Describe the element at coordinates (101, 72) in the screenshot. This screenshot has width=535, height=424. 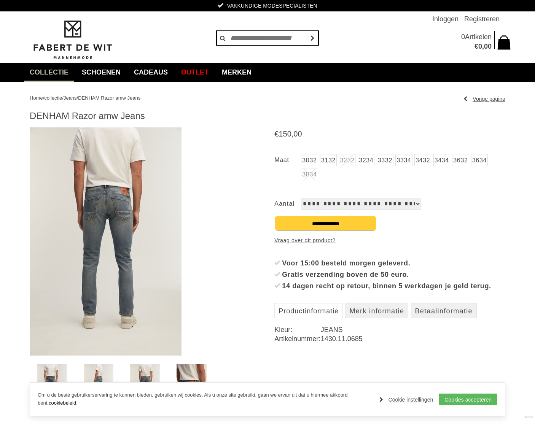
I see `a: Schoenen` at that location.